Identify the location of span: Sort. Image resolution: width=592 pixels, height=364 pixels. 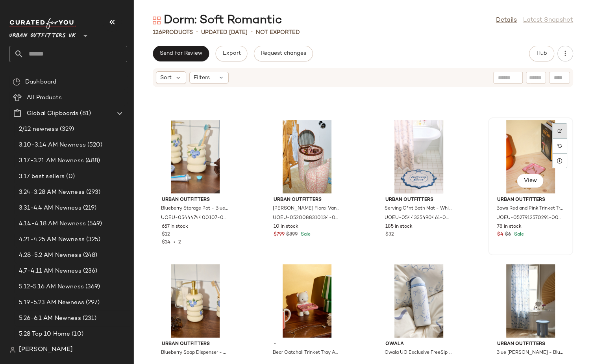
(166, 77).